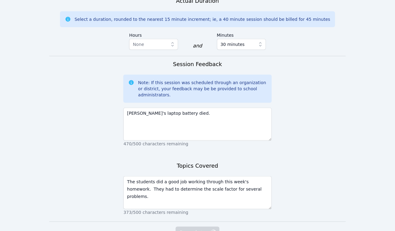 The height and width of the screenshot is (231, 395). Describe the element at coordinates (241, 34) in the screenshot. I see `label: Minutes` at that location.